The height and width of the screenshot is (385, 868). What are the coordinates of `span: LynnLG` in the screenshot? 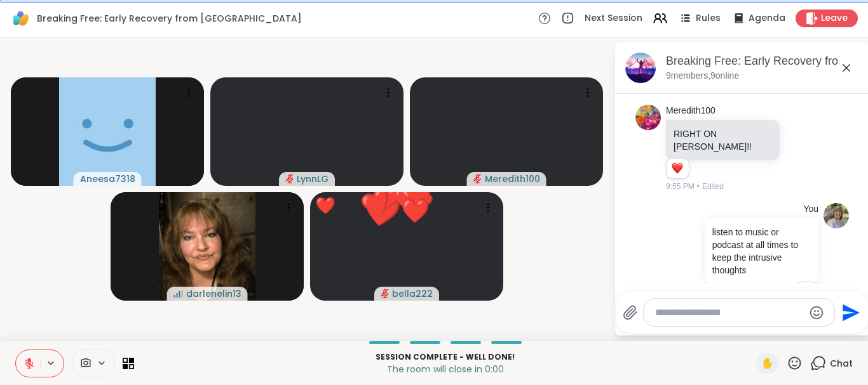 It's located at (313, 179).